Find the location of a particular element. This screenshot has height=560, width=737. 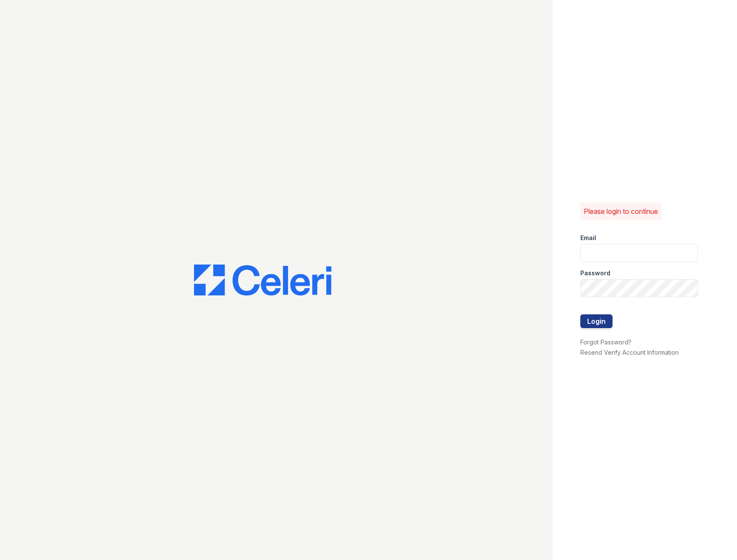

label: Email is located at coordinates (588, 237).